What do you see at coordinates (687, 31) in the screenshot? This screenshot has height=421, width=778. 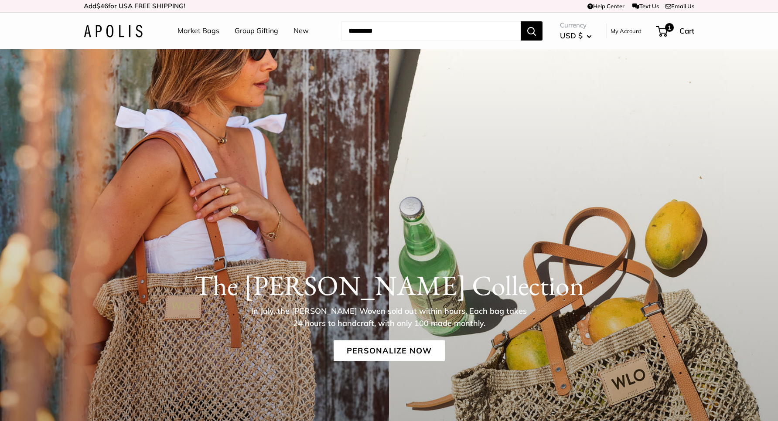 I see `span: Cart` at bounding box center [687, 31].